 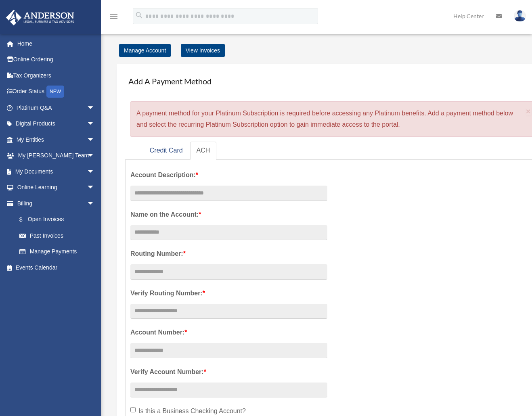 What do you see at coordinates (56, 107) in the screenshot?
I see `a: Platinum Q&Aarrow_drop_down` at bounding box center [56, 107].